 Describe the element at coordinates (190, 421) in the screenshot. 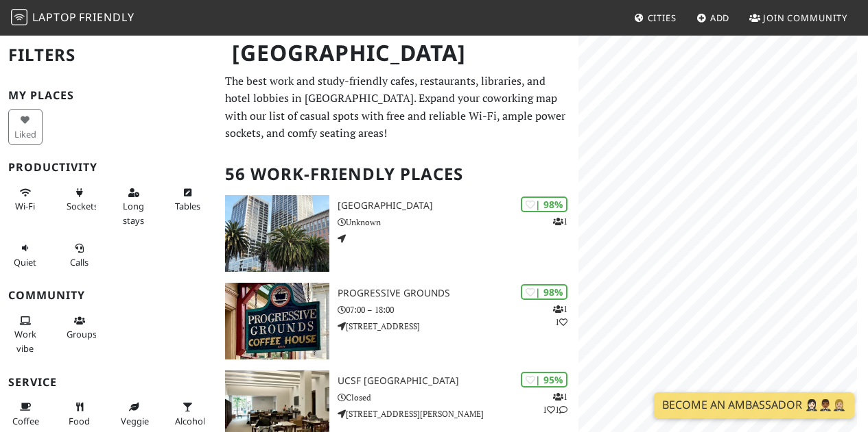

I see `span: Alcohol` at that location.